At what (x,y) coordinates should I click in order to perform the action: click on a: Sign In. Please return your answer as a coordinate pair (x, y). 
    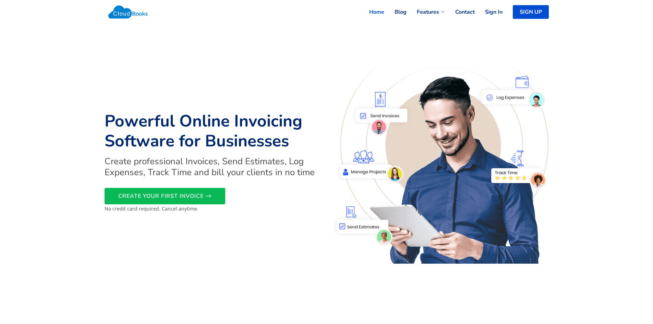
    Looking at the image, I should click on (488, 12).